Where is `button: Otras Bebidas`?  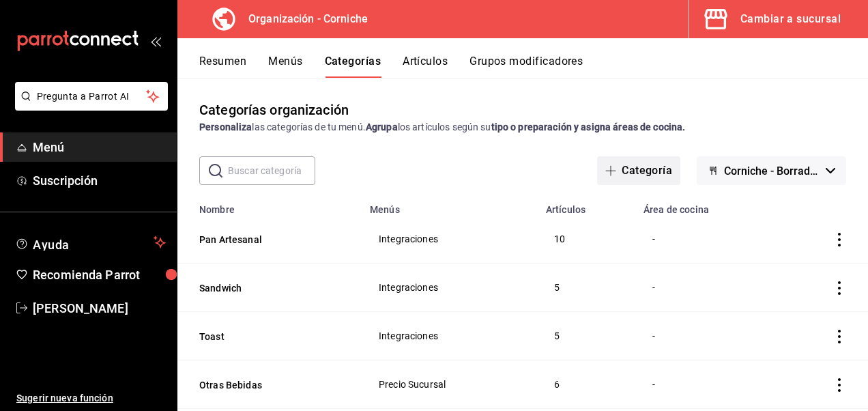
button: Otras Bebidas is located at coordinates (267, 384).